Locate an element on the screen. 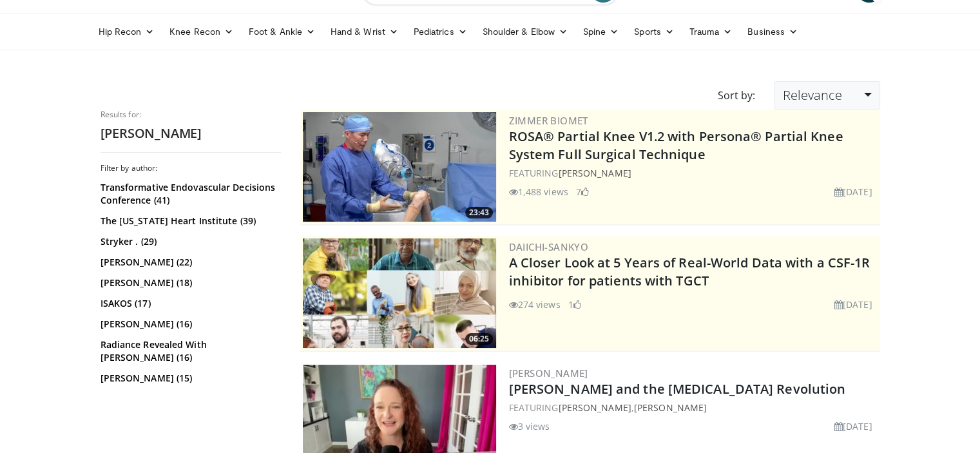 The height and width of the screenshot is (453, 980). span: Relevance is located at coordinates (812, 95).